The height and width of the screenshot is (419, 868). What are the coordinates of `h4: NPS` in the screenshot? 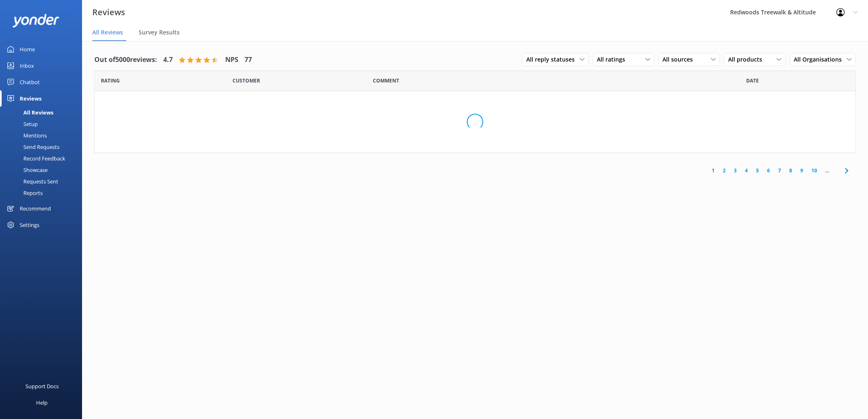 It's located at (232, 60).